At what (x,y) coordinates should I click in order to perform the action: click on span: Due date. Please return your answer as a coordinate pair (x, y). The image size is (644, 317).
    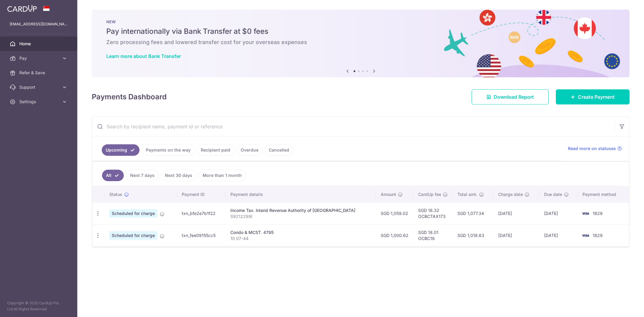
    Looking at the image, I should click on (553, 195).